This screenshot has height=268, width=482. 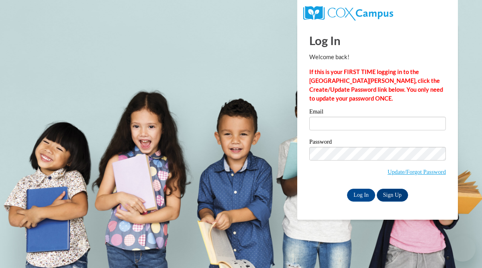 What do you see at coordinates (378, 57) in the screenshot?
I see `p: Welcome back!` at bounding box center [378, 57].